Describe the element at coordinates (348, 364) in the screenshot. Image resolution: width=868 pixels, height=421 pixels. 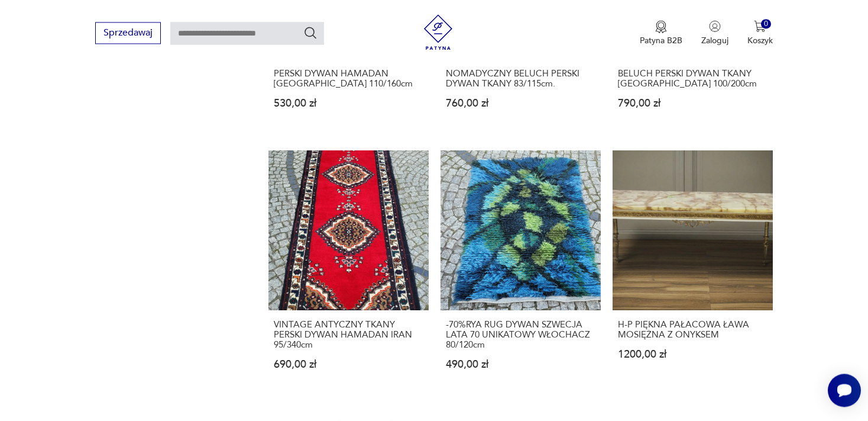
I see `p: 690,00 zł` at that location.